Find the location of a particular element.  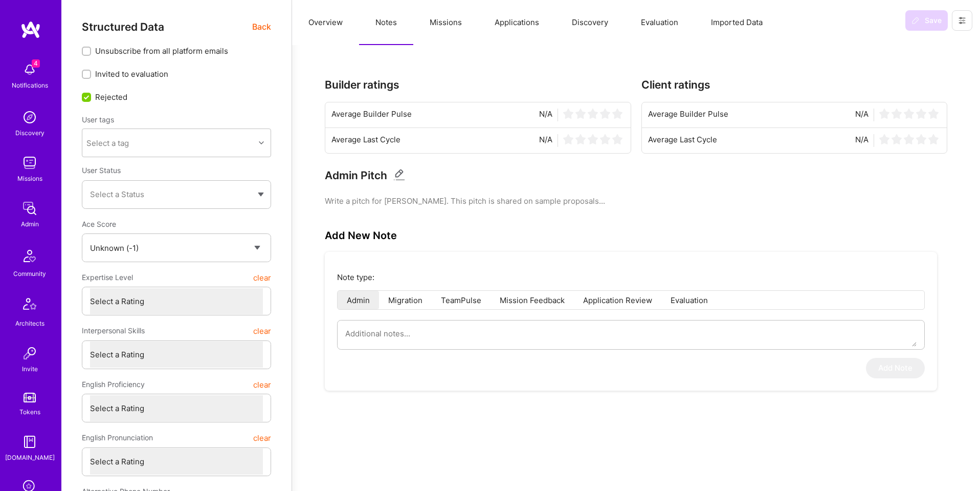

img: teamwork is located at coordinates (29, 163).